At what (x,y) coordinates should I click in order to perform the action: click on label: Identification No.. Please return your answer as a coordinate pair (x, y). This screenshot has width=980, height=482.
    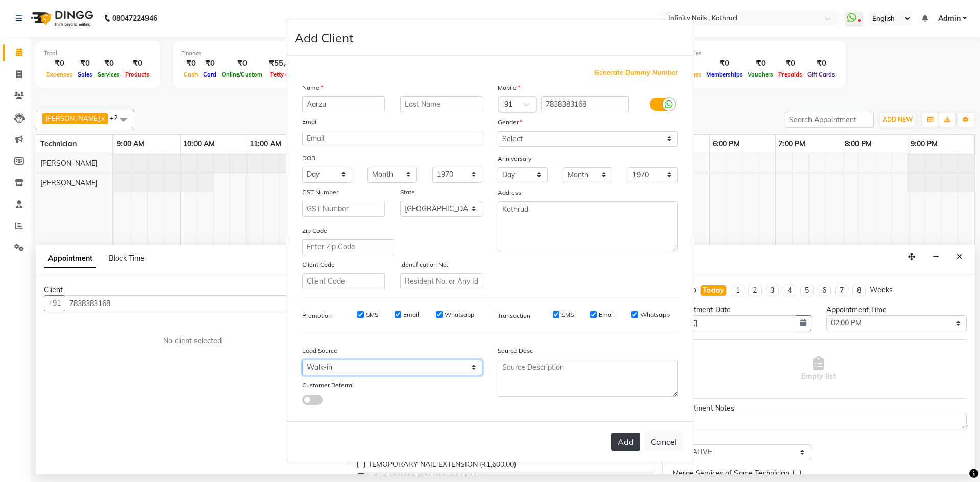
    Looking at the image, I should click on (424, 265).